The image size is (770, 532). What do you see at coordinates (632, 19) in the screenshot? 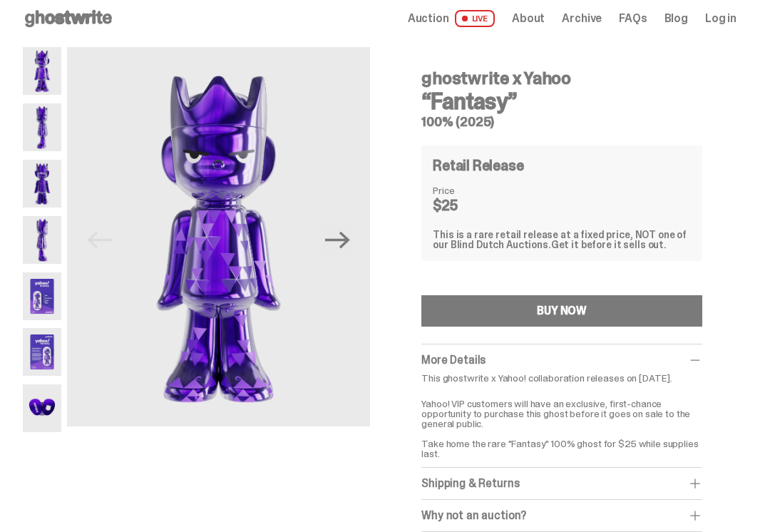
I see `a: FAQs` at bounding box center [632, 19].